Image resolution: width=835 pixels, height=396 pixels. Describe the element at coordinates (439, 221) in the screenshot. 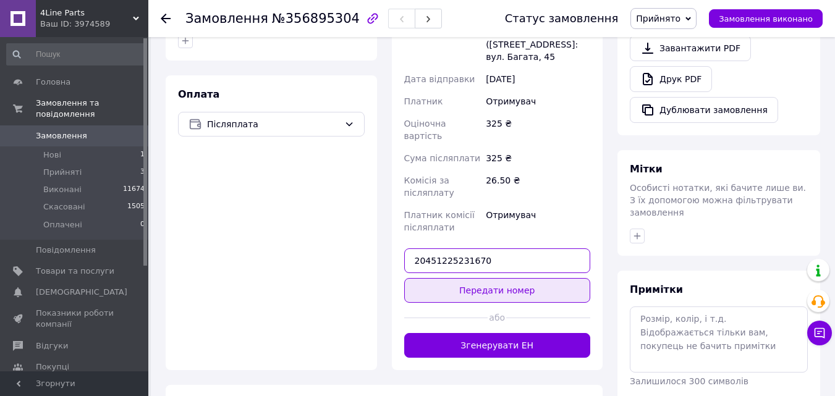

I see `span: Платник комісії післяплати` at that location.